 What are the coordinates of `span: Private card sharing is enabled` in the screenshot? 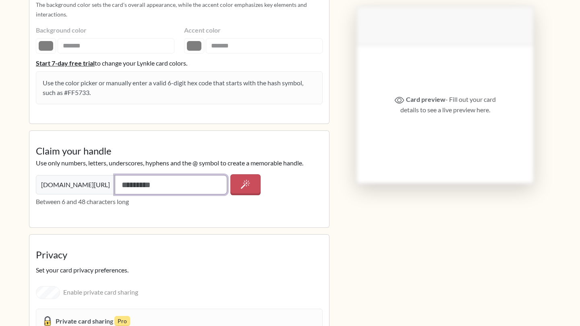 It's located at (48, 320).